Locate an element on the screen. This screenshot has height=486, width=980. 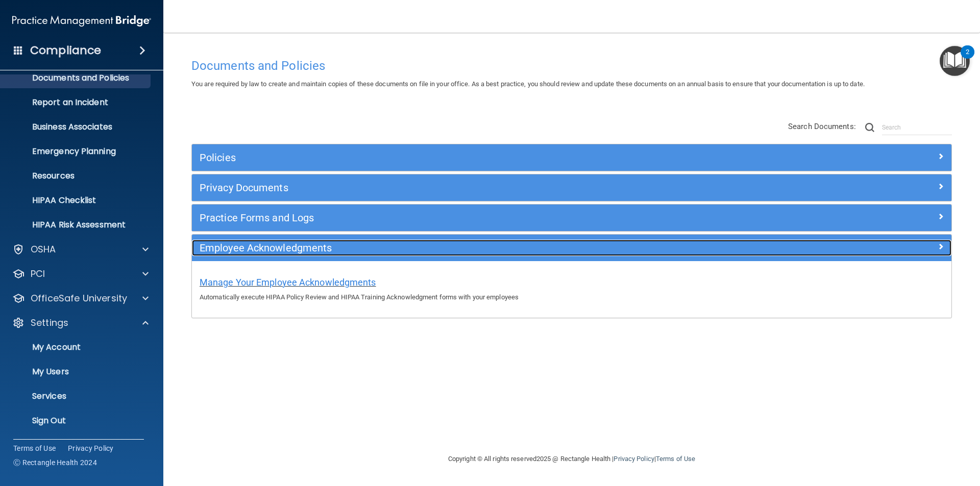
p: HIPAA Risk Assessment is located at coordinates (76, 225).